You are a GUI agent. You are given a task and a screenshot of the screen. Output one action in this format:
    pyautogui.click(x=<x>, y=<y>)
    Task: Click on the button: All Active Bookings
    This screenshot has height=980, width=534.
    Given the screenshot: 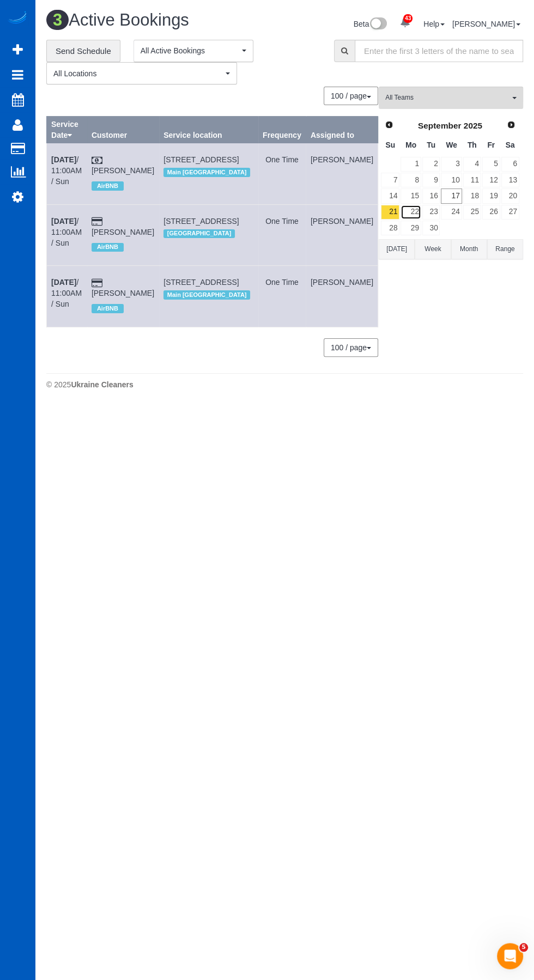 What is the action you would take?
    pyautogui.click(x=194, y=51)
    